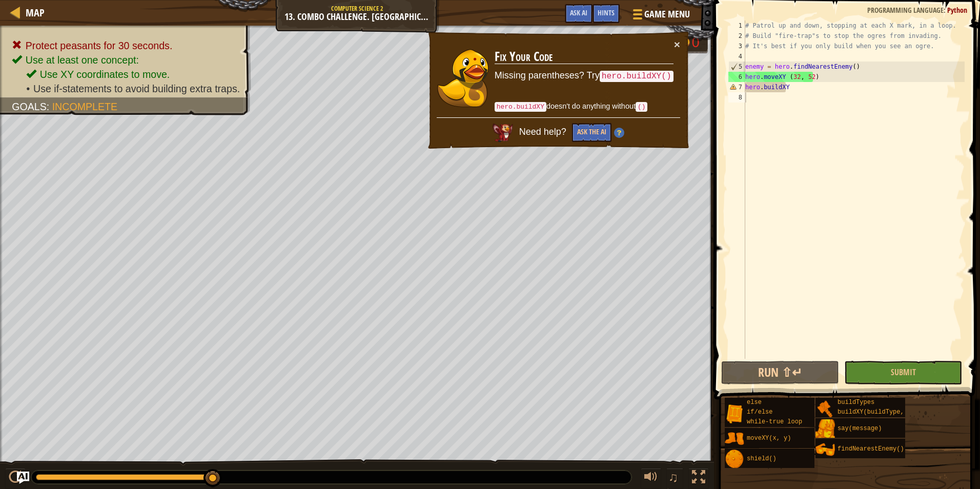 Image resolution: width=980 pixels, height=489 pixels. I want to click on img: AI, so click(503, 133).